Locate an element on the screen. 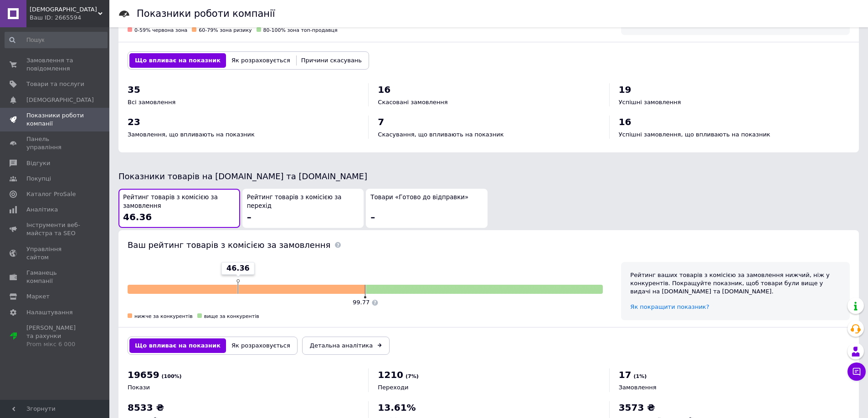  span: Переходи is located at coordinates (393, 388).